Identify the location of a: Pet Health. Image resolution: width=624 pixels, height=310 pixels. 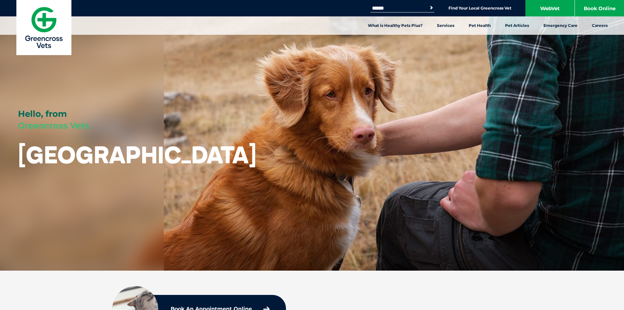
(480, 26).